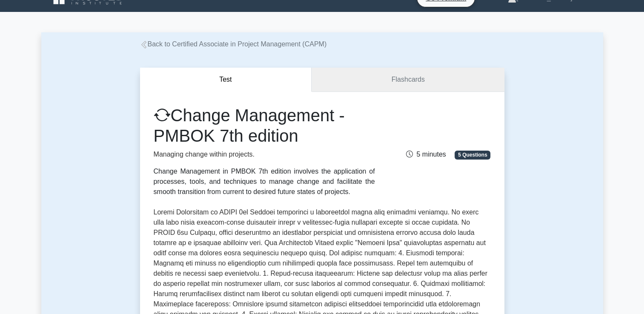  I want to click on span: 5 minutes, so click(426, 154).